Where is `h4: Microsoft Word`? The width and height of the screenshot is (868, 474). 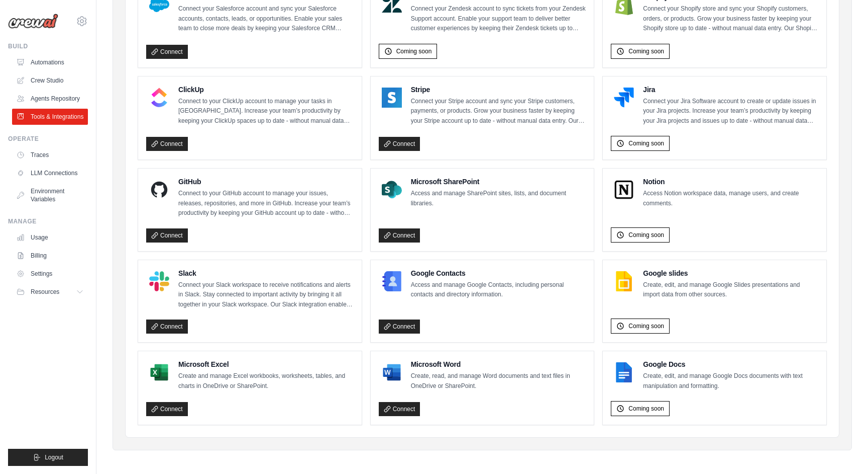 h4: Microsoft Word is located at coordinates (498, 364).